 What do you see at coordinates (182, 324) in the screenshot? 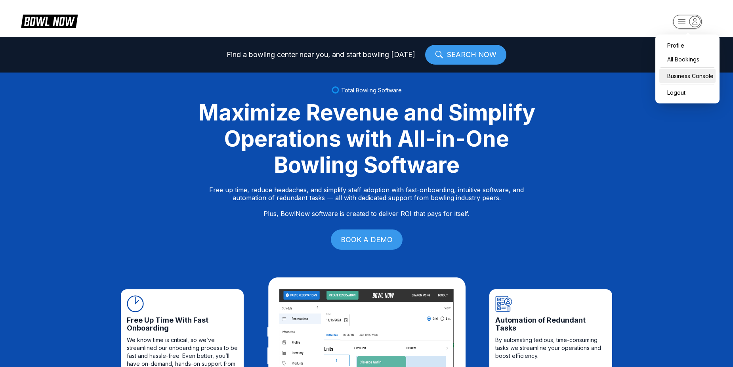
I see `span: Free Up Time With Fast Onboarding` at bounding box center [182, 324].